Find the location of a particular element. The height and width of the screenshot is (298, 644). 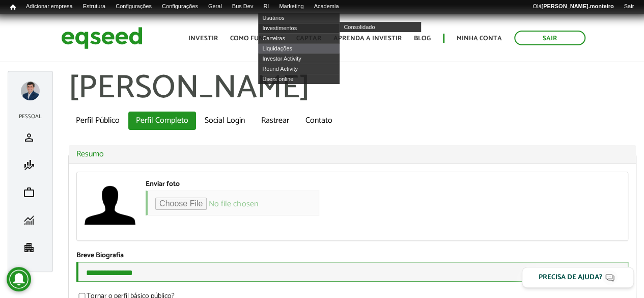

a: Social Login is located at coordinates (225, 121).